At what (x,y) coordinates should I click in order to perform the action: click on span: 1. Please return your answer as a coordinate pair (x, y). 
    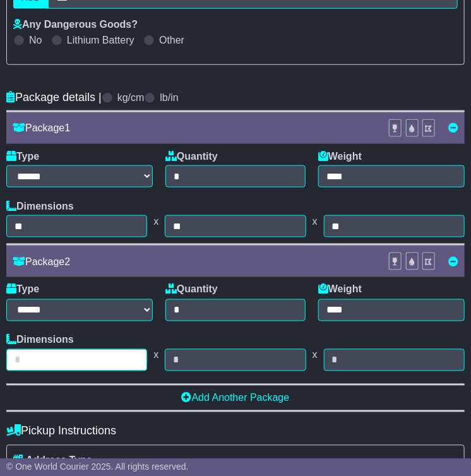
    Looking at the image, I should click on (67, 128).